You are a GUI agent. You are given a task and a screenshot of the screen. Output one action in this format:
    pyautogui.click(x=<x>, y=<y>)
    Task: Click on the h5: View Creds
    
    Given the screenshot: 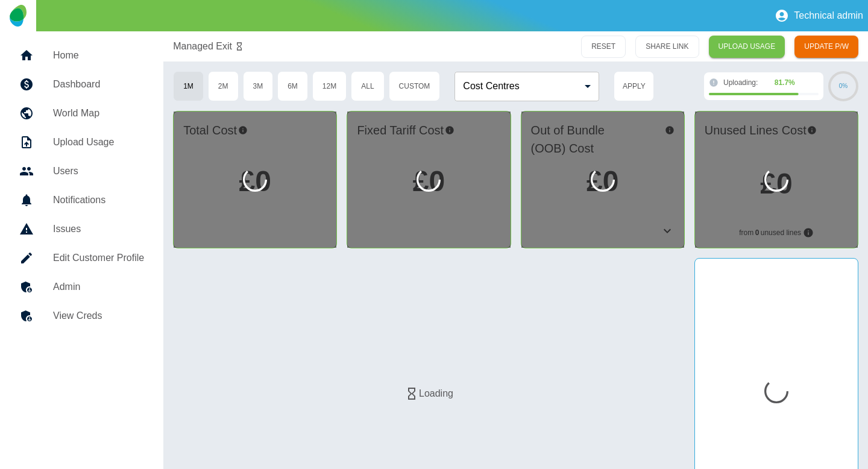 What is the action you would take?
    pyautogui.click(x=98, y=315)
    